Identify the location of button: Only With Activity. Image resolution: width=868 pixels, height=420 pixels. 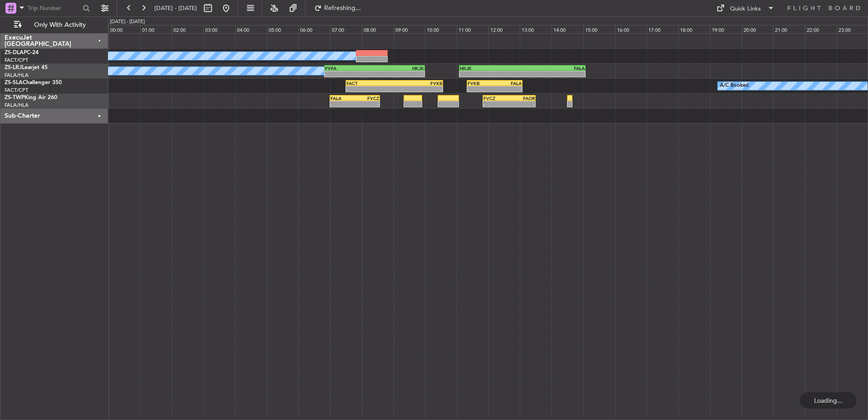
(54, 25).